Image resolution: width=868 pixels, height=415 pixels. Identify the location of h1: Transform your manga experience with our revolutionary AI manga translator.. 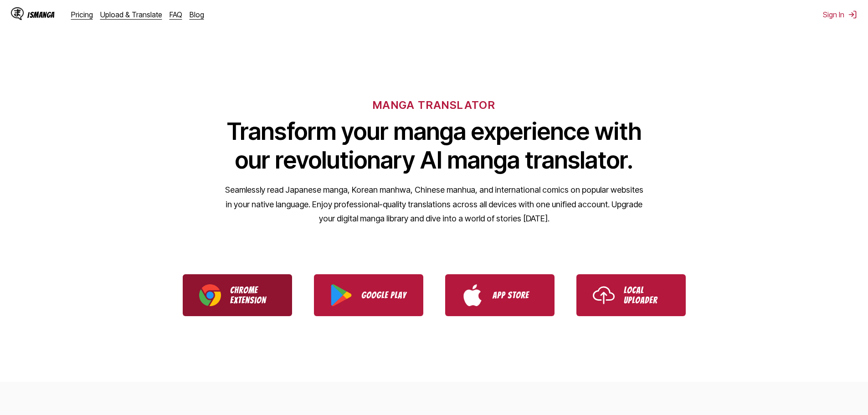
(435, 146).